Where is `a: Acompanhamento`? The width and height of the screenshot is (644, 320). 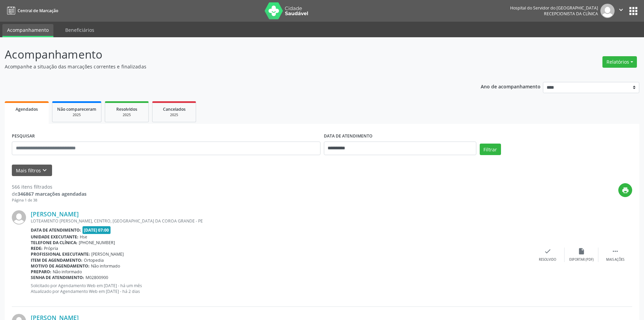
a: Acompanhamento is located at coordinates (28, 31).